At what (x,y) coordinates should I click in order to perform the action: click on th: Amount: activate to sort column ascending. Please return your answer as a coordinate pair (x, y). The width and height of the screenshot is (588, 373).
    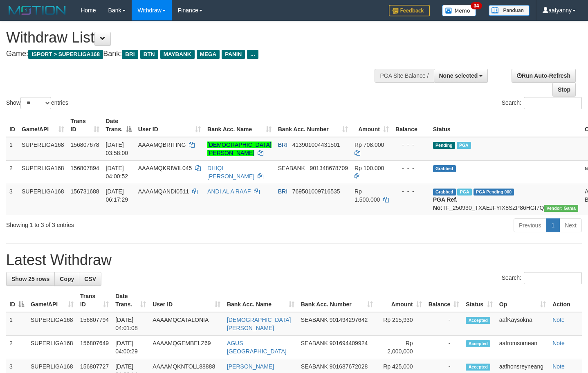
    Looking at the image, I should click on (401, 300).